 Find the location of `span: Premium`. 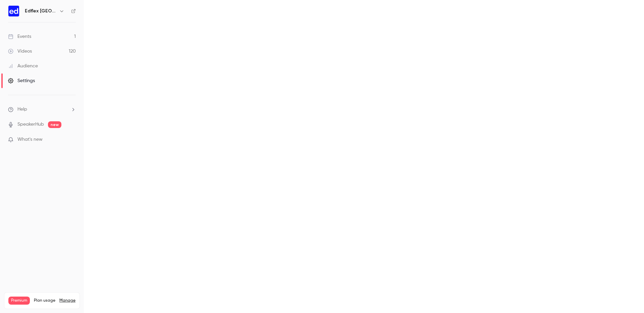

span: Premium is located at coordinates (19, 301).